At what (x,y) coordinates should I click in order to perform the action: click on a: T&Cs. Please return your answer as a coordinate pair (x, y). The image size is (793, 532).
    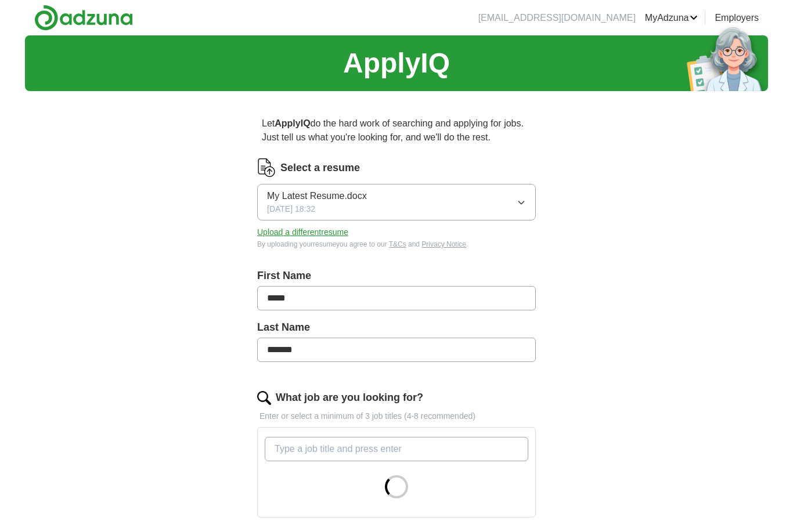
    Looking at the image, I should click on (398, 244).